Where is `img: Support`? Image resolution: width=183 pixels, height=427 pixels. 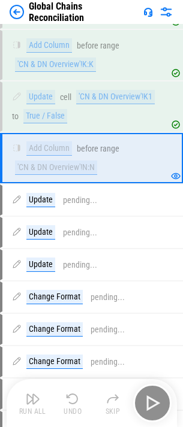 img: Support is located at coordinates (148, 12).